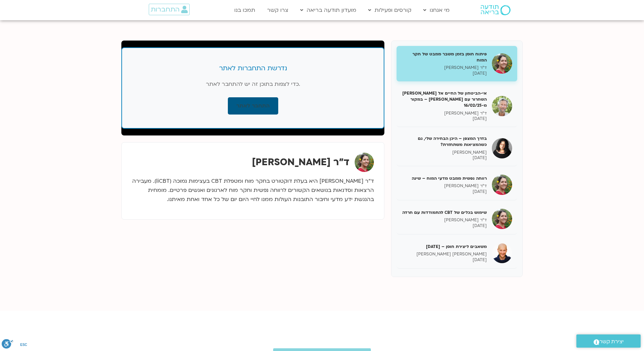 The image size is (644, 351). Describe the element at coordinates (502, 253) in the screenshot. I see `img: משאבים ליצירת חוסן – 24/06/25` at that location.